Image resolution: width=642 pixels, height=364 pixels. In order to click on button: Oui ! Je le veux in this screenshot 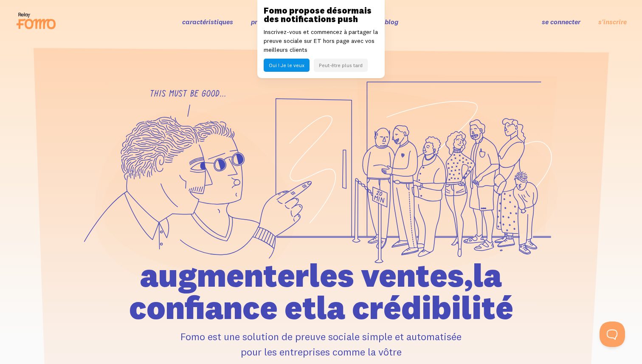, I will do `click(286, 65)`.